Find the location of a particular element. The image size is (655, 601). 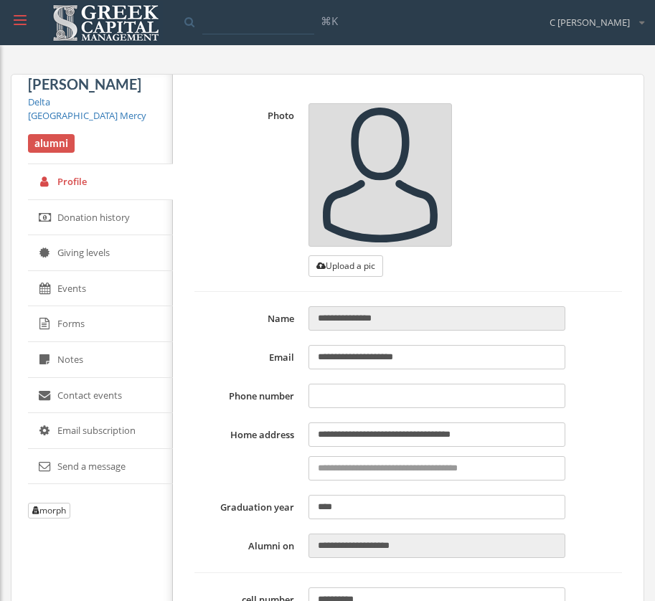

a: Notes is located at coordinates (100, 360).